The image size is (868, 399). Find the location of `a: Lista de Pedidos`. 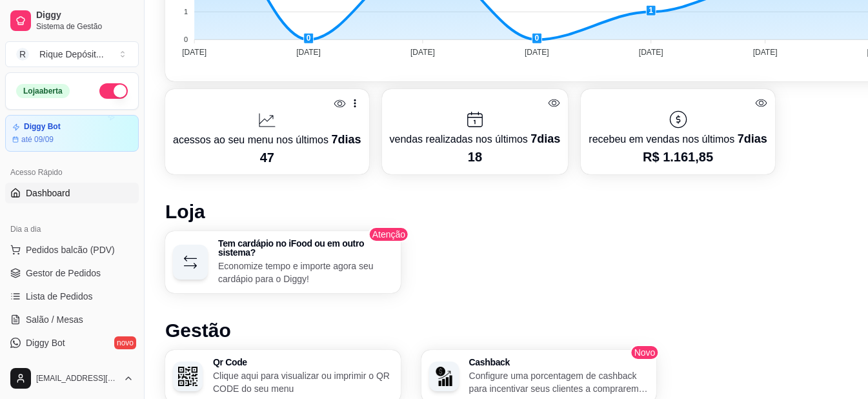

a: Lista de Pedidos is located at coordinates (72, 296).